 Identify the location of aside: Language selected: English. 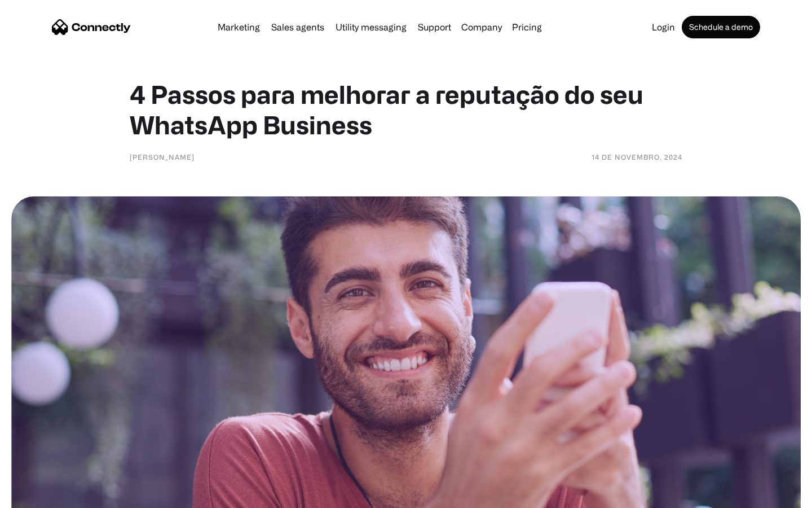
(40, 496).